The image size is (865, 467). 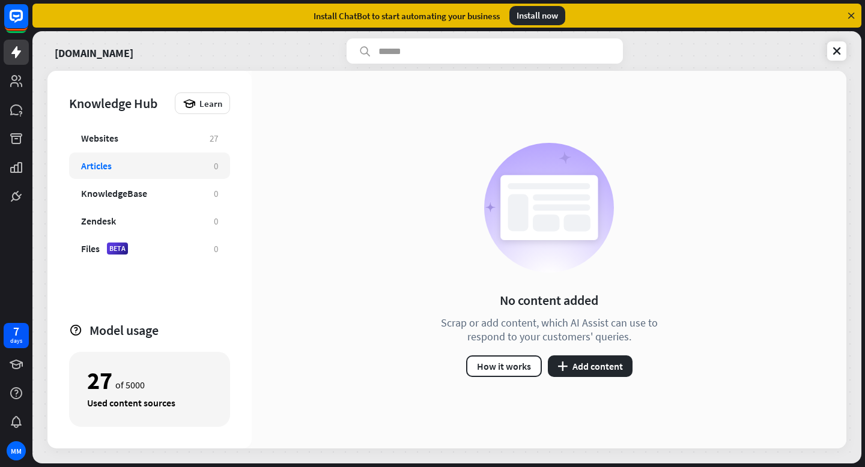 What do you see at coordinates (549, 330) in the screenshot?
I see `div: Scrap or add content, which AI Assist can use to respond to your customers' queries.` at bounding box center [549, 330].